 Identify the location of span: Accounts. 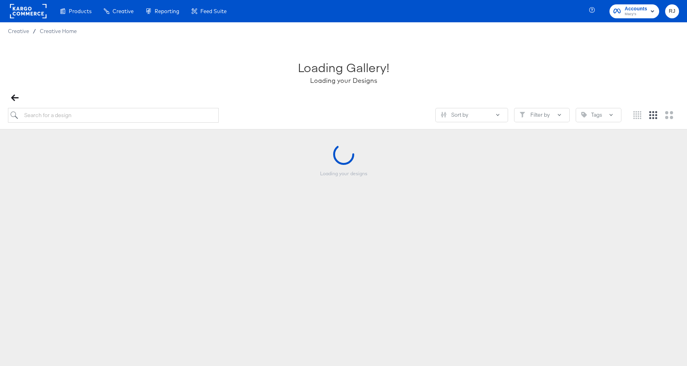
(636, 9).